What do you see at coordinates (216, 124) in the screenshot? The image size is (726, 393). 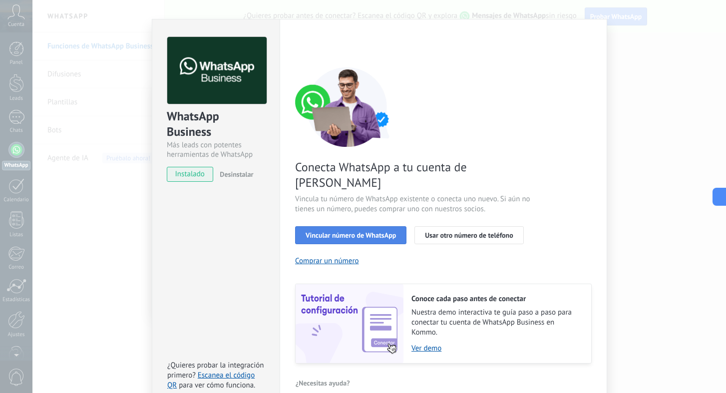 I see `div: WhatsApp Business` at bounding box center [216, 124].